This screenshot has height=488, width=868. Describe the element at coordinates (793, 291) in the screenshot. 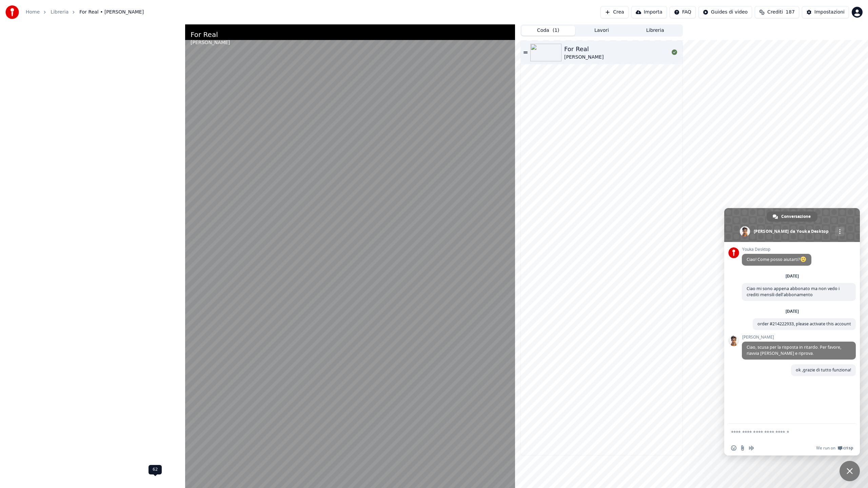

I see `span: Ciao mi sono appena abbonato ma non vedo i crediti mensili dell'abbonamento` at that location.